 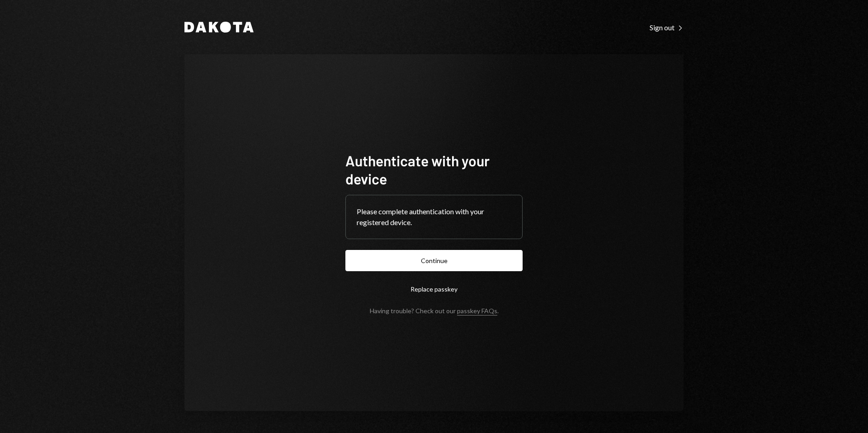 What do you see at coordinates (434, 217) in the screenshot?
I see `div: Please complete authentication with your registered device.` at bounding box center [434, 217].